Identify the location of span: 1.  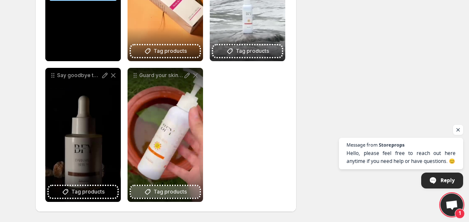
(460, 214).